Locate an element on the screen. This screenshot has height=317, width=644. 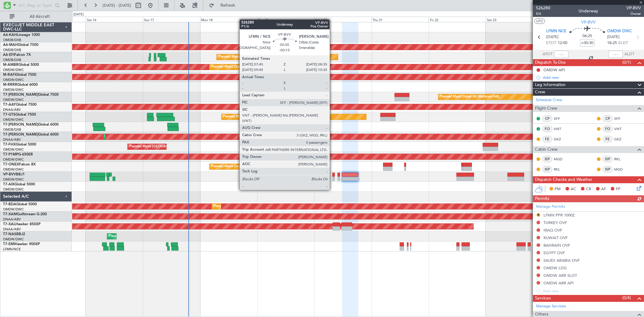
span: All Aircraft is located at coordinates (40, 17).